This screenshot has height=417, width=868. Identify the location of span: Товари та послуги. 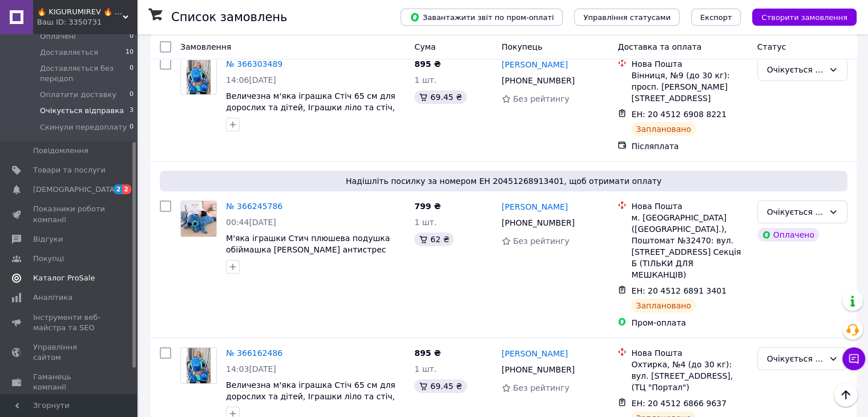
(69, 170).